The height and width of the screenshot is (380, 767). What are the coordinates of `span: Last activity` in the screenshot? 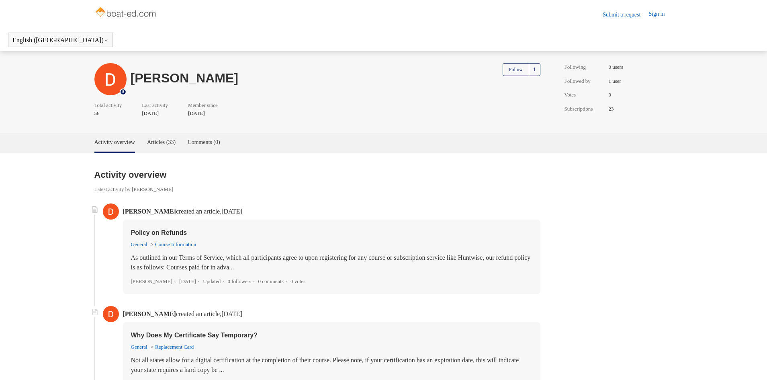 It's located at (155, 105).